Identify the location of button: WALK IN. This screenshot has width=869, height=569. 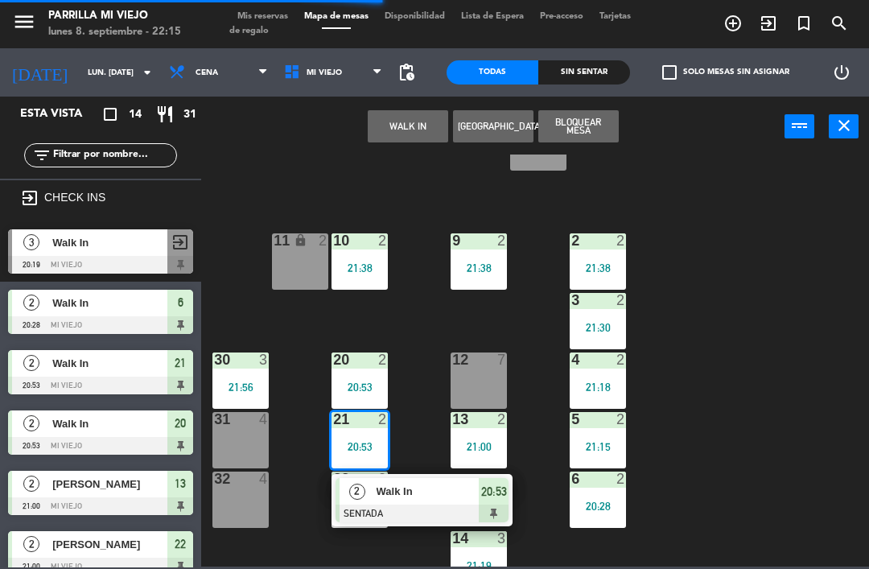
(408, 126).